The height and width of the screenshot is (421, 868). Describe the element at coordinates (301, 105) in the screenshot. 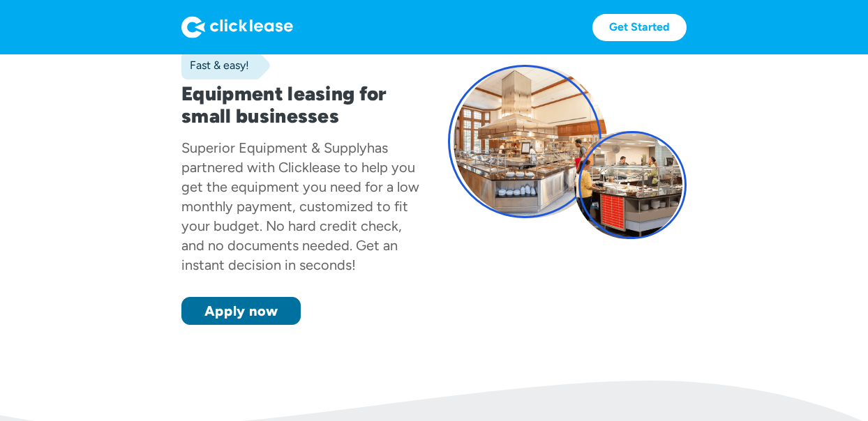

I see `h1: Equipment leasing for small businesses` at that location.